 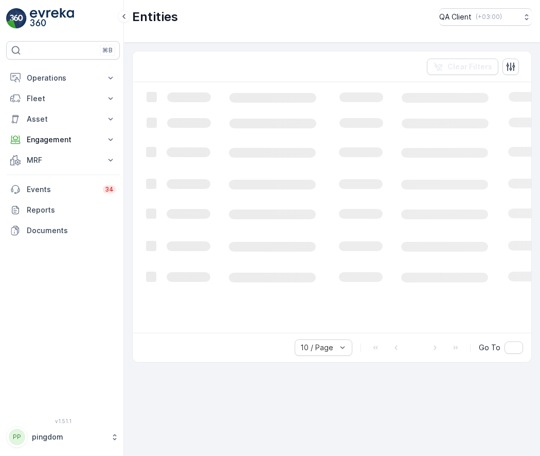 I want to click on button: Operations, so click(x=63, y=78).